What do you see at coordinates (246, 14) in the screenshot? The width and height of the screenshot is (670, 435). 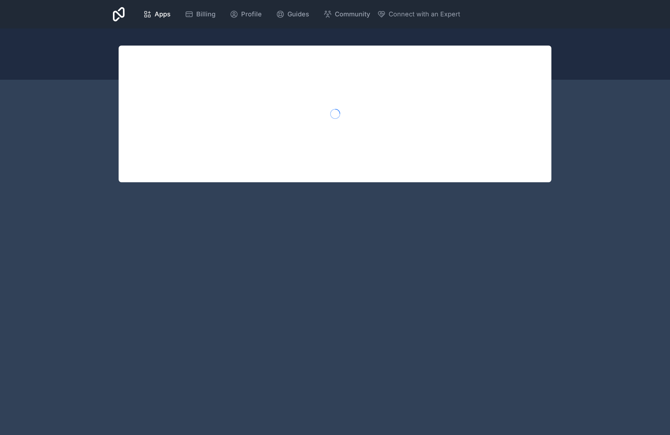 I see `a: Profile` at bounding box center [246, 14].